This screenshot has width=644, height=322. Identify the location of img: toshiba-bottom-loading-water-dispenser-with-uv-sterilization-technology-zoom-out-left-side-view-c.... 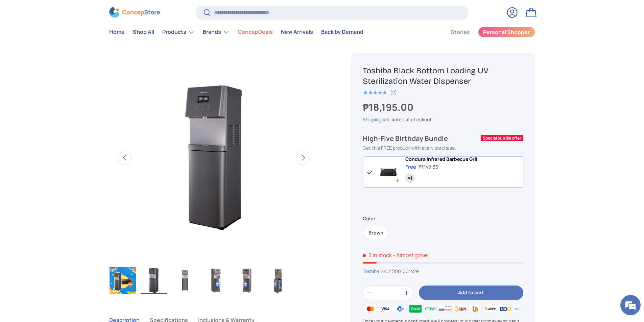
(247, 280).